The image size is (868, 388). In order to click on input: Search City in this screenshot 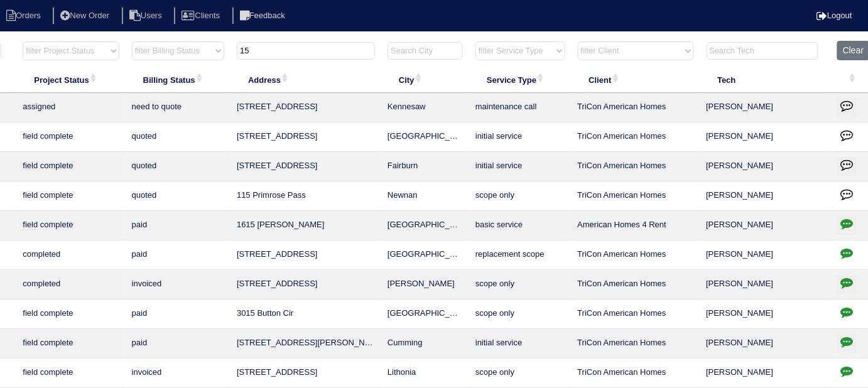, I will do `click(425, 51)`.